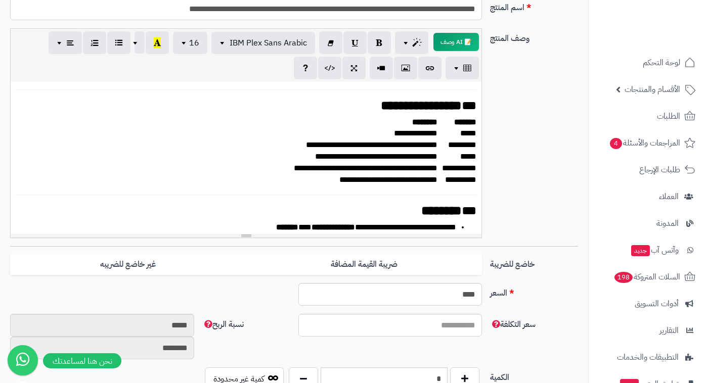 Image resolution: width=707 pixels, height=383 pixels. Describe the element at coordinates (128, 265) in the screenshot. I see `label: غير خاضع للضريبه` at that location.